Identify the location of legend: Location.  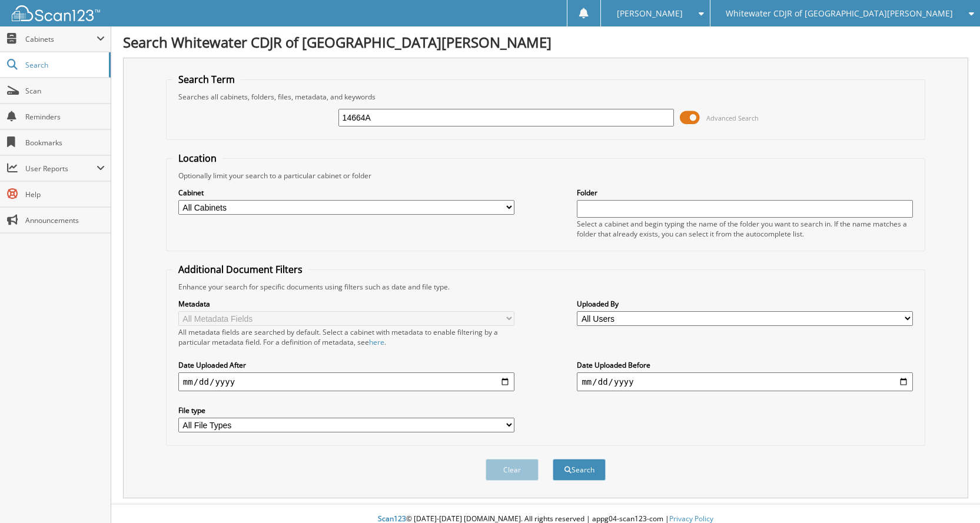
(197, 158).